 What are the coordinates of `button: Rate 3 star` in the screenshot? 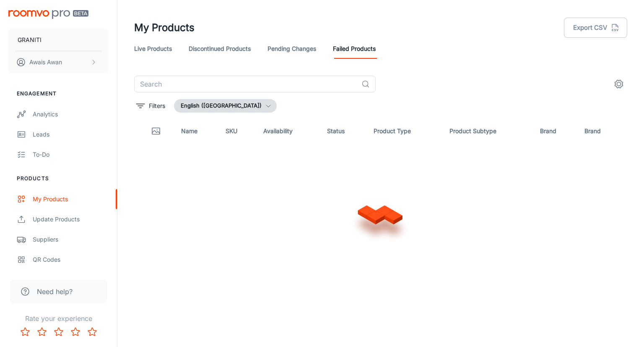 It's located at (58, 332).